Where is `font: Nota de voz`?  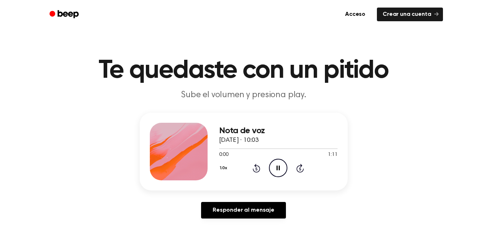 font: Nota de voz is located at coordinates (242, 131).